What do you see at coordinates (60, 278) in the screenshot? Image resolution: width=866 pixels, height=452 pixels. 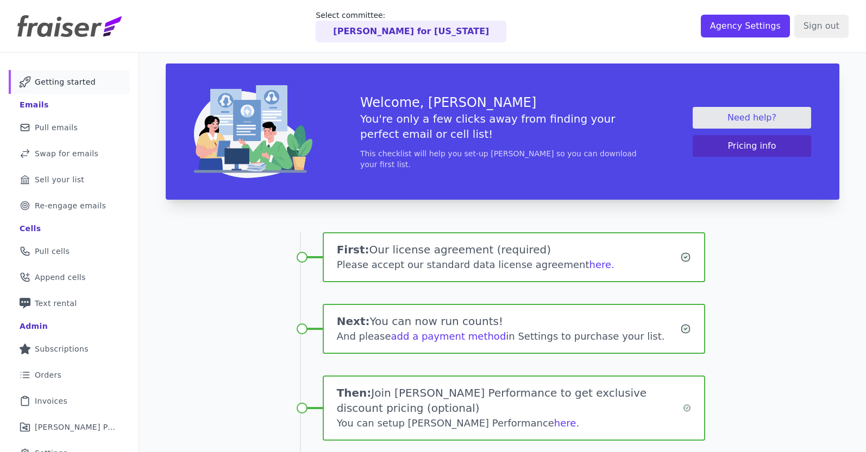 I see `span: Append cells` at bounding box center [60, 278].